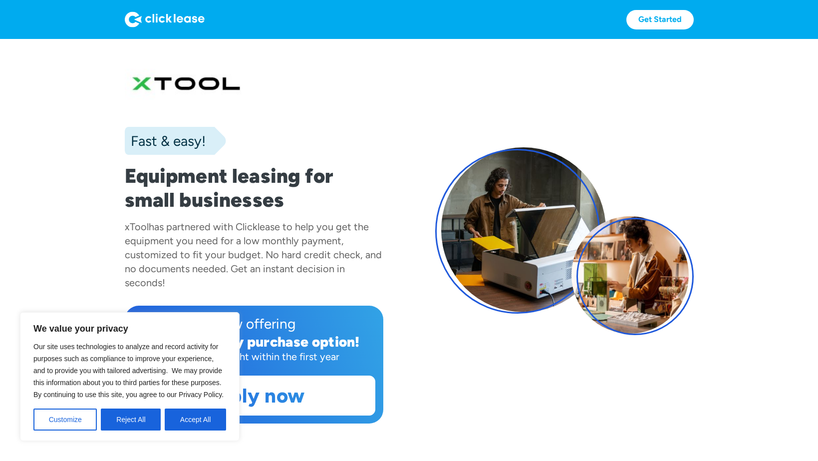 Image resolution: width=818 pixels, height=461 pixels. What do you see at coordinates (195, 419) in the screenshot?
I see `button: Accept All` at bounding box center [195, 419].